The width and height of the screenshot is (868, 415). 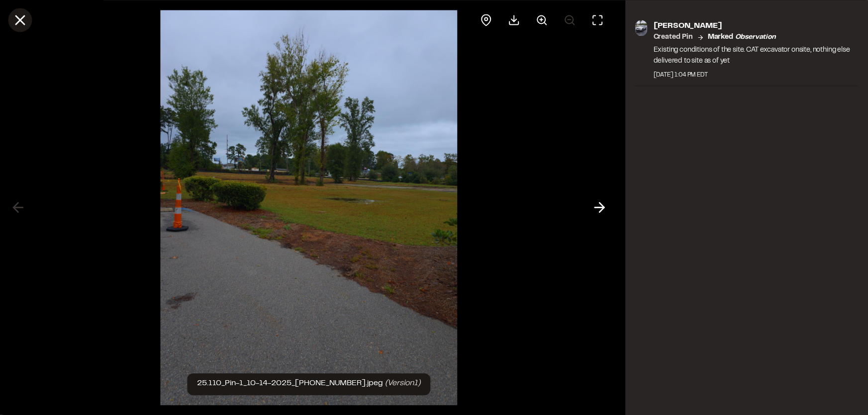 What do you see at coordinates (542, 20) in the screenshot?
I see `button: Zoom in` at bounding box center [542, 20].